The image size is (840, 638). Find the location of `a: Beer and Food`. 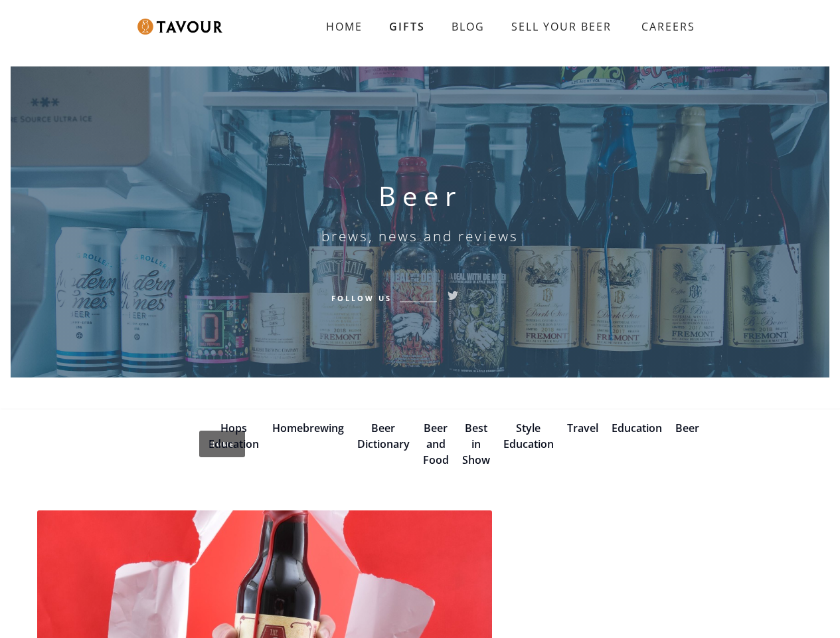

a: Beer and Food is located at coordinates (436, 443).